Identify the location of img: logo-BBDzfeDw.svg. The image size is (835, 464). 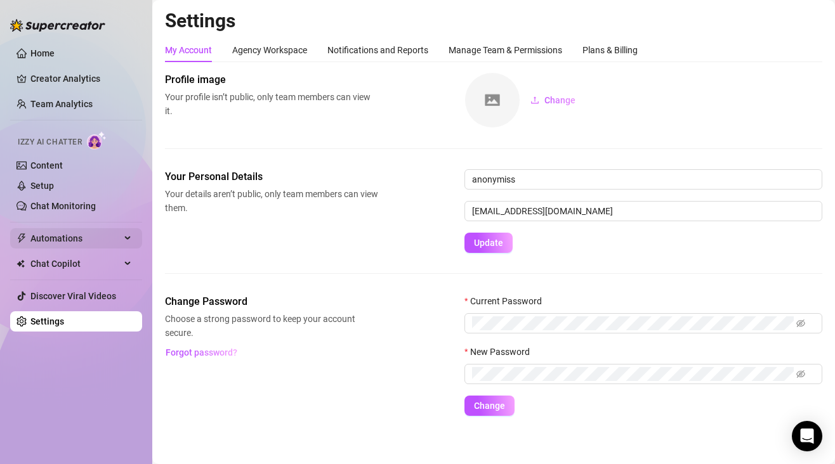
(58, 25).